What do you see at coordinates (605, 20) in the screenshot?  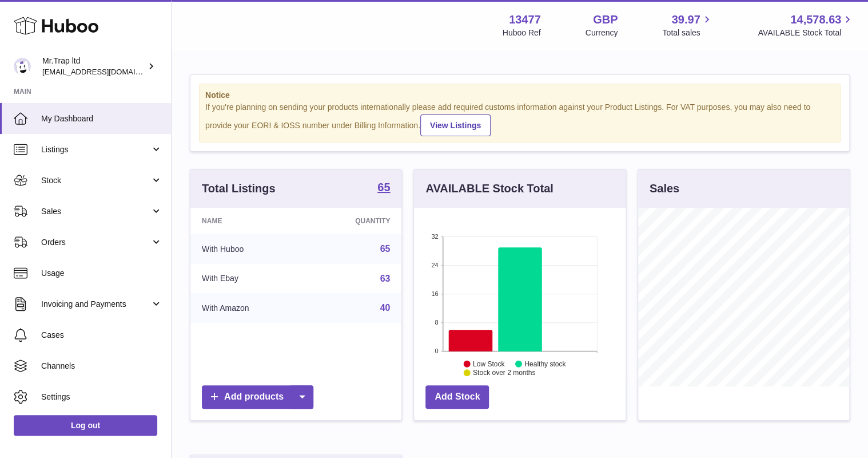 I see `strong: GBP` at bounding box center [605, 20].